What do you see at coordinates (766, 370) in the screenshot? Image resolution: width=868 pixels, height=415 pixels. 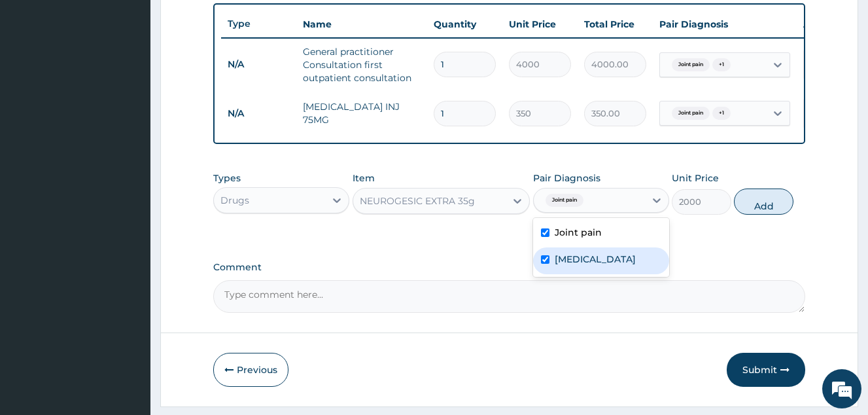 I see `button: Submit` at bounding box center [766, 370].